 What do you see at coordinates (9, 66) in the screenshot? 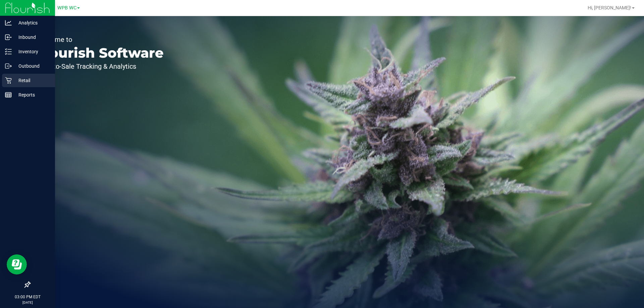
I see `inline-svg: Outbound` at bounding box center [9, 66].